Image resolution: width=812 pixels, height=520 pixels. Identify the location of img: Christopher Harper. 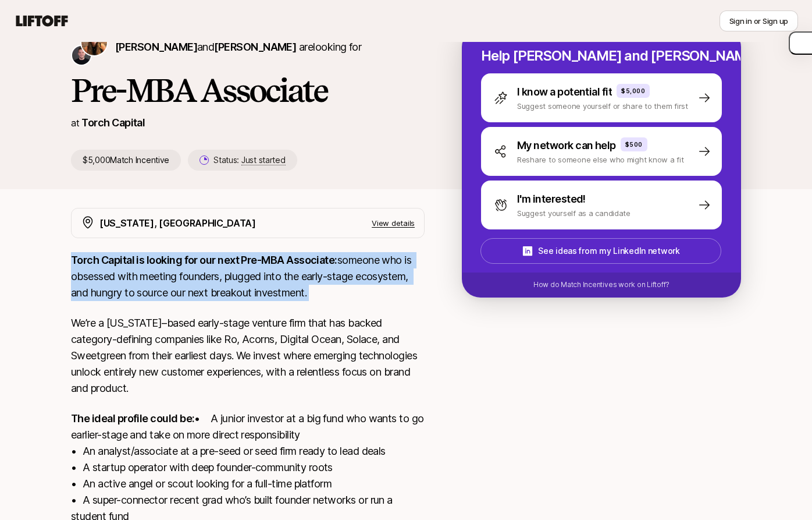
(81, 55).